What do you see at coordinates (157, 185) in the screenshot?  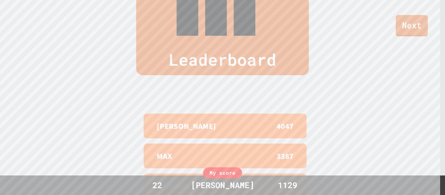 I see `div: 22` at bounding box center [157, 185].